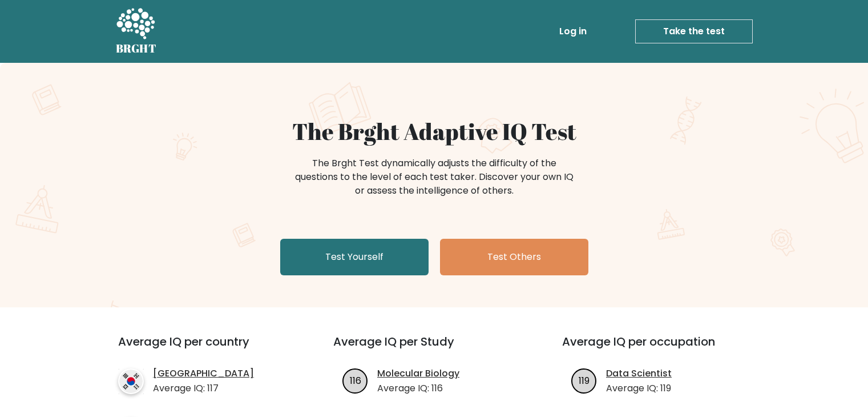 This screenshot has width=868, height=417. I want to click on a: Data Scientist, so click(638, 374).